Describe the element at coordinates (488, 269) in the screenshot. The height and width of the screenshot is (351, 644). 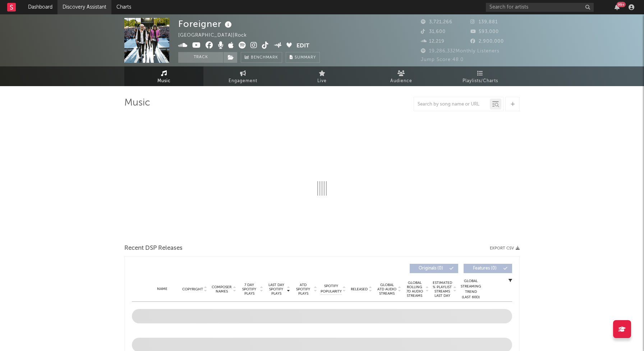
I see `button: Features(0)` at that location.